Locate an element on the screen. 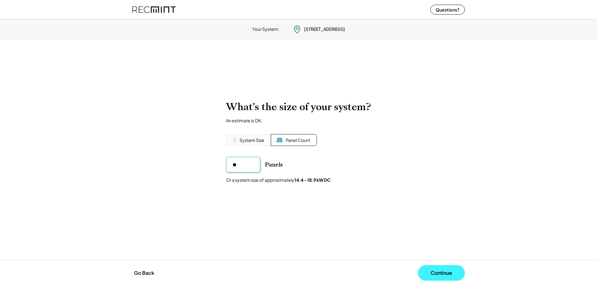 The width and height of the screenshot is (597, 286). img: Solar%20Panel%20Icon.svg is located at coordinates (279, 140).